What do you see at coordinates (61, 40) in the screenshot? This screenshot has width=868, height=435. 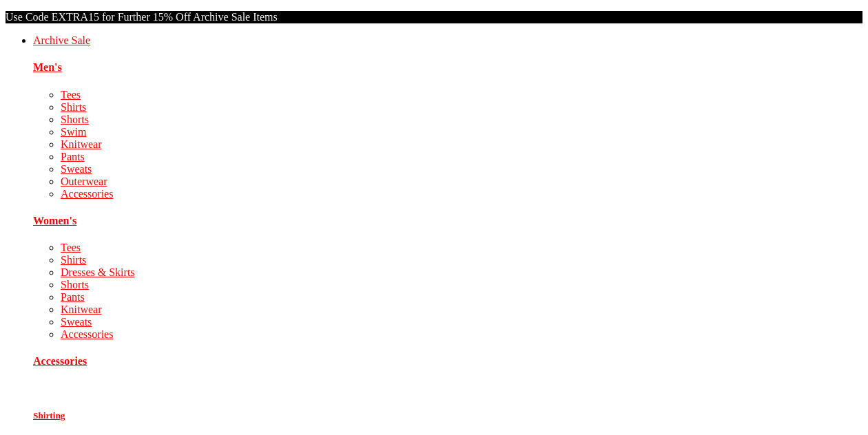 I see `a: Archive Sale` at bounding box center [61, 40].